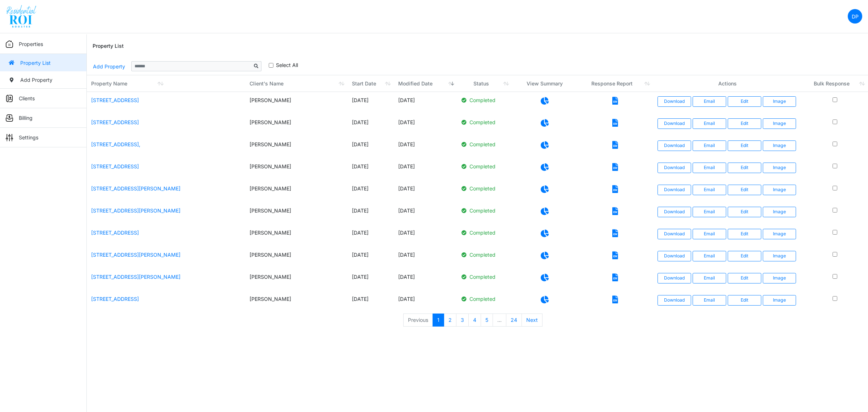 This screenshot has height=412, width=868. Describe the element at coordinates (191, 66) in the screenshot. I see `input: Sizing example input` at that location.